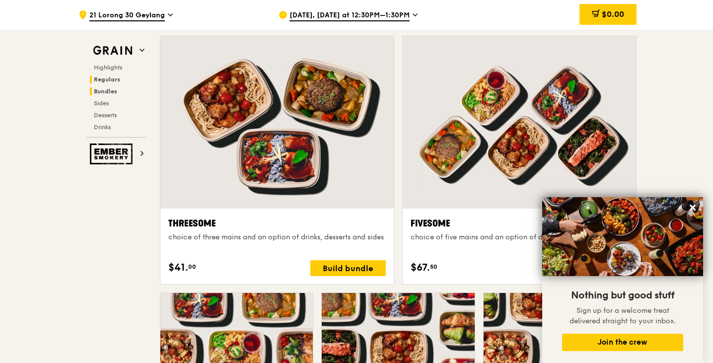 This screenshot has height=363, width=713. Describe the element at coordinates (434, 267) in the screenshot. I see `span: 50` at that location.